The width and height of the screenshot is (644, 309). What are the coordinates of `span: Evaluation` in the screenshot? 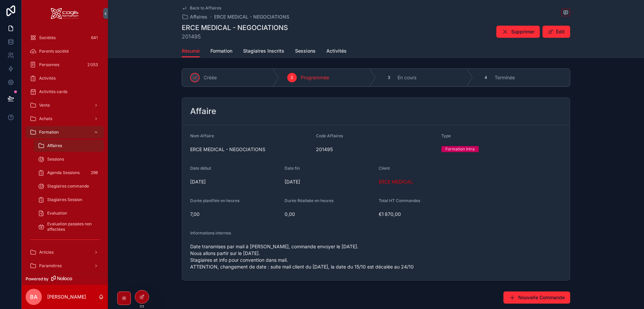 It's located at (57, 213).